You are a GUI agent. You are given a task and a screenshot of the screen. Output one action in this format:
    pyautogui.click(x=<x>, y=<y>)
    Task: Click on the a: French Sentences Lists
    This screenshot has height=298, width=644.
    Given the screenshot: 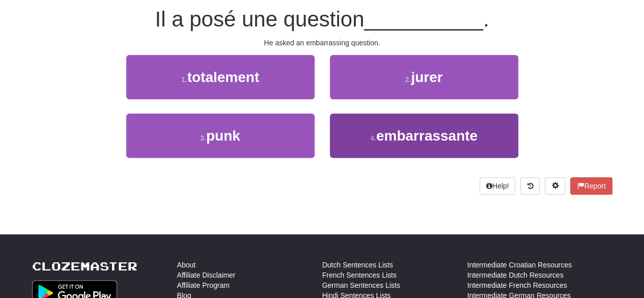 What is the action you would take?
    pyautogui.click(x=359, y=275)
    